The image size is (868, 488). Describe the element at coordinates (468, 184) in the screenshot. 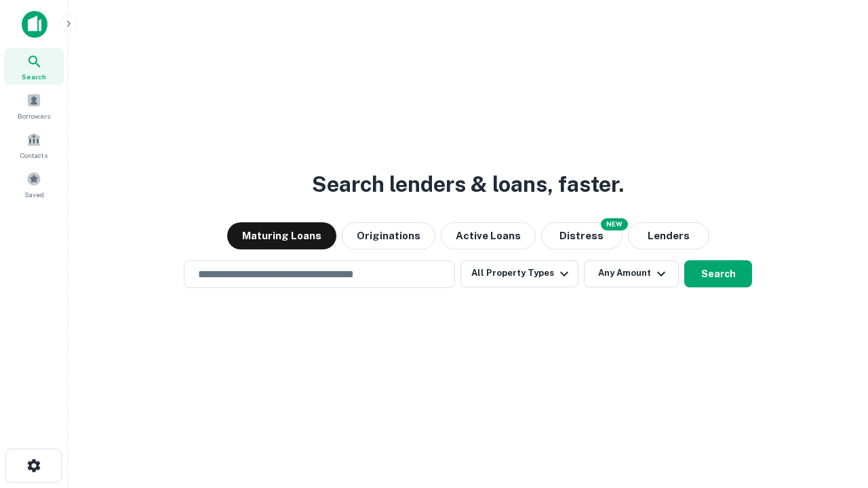

I see `h3: Search lenders & loans, faster.` at that location.